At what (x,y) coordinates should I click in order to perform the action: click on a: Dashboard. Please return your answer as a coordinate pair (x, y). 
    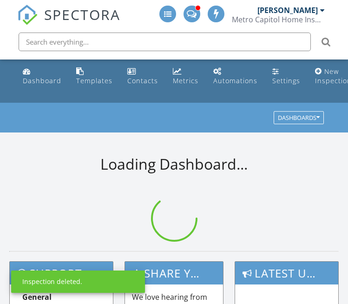
    Looking at the image, I should click on (42, 76).